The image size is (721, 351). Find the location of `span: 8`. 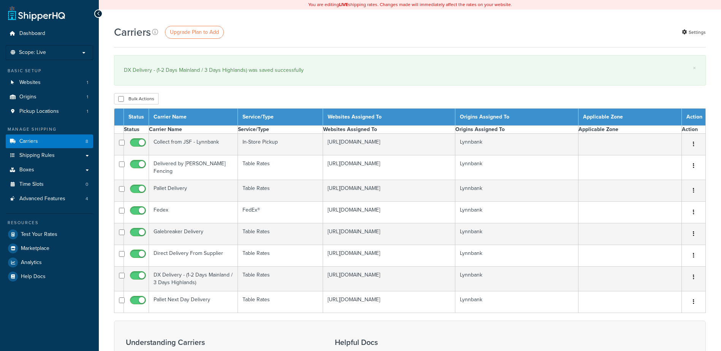

span: 8 is located at coordinates (87, 141).